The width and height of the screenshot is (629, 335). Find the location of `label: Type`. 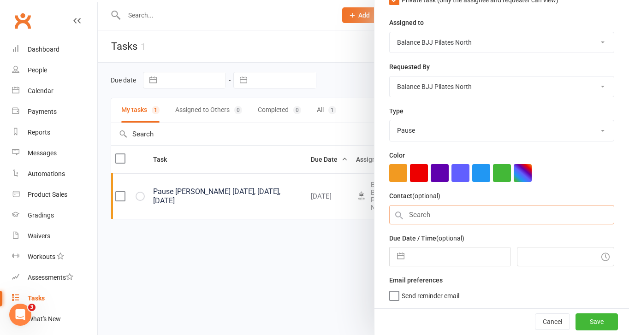

label: Type is located at coordinates (396, 111).